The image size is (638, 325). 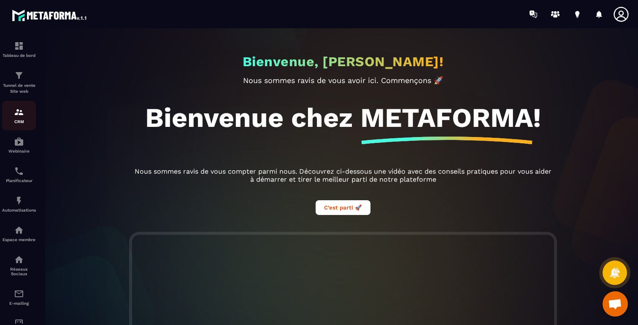 I want to click on a: automationsautomationsAutomatisations, so click(x=19, y=204).